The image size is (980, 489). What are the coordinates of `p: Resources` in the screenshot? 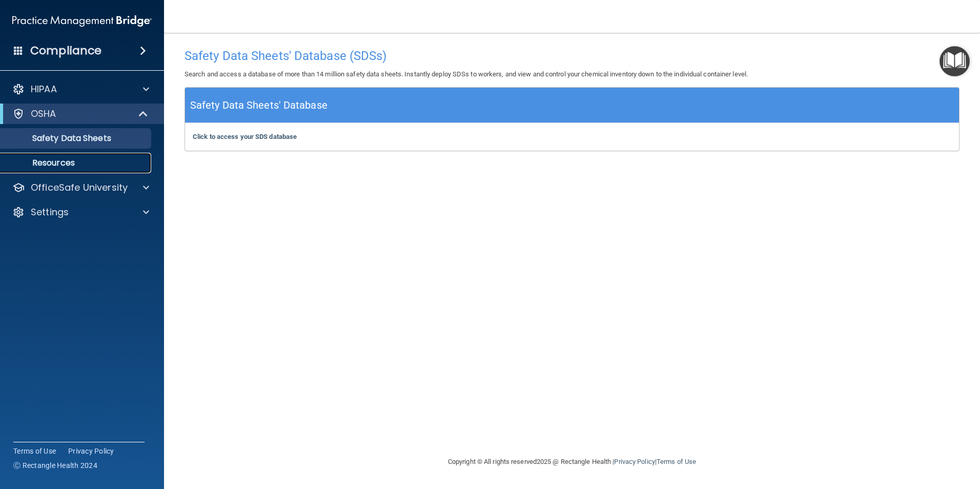 It's located at (76, 163).